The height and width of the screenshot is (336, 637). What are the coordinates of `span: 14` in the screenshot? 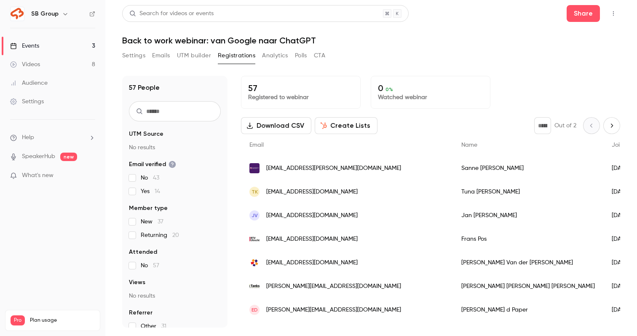 It's located at (157, 191).